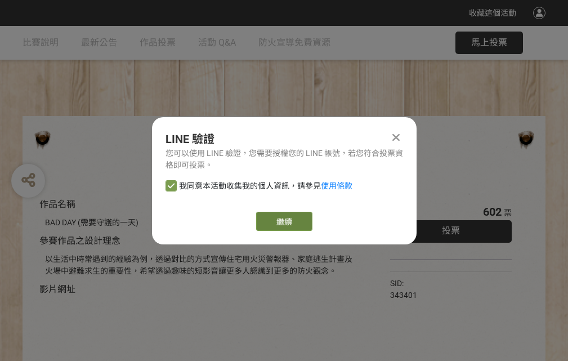 The height and width of the screenshot is (361, 568). I want to click on div: 您可以使用 LINE 驗證，您需要授權您的 LINE 帳號，若您符合投票資格即可投票。, so click(284, 159).